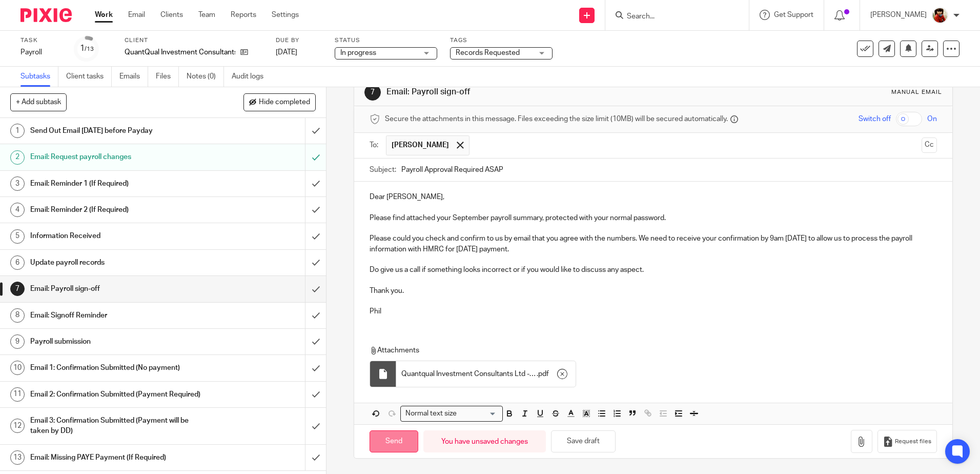  I want to click on input: Search, so click(672, 17).